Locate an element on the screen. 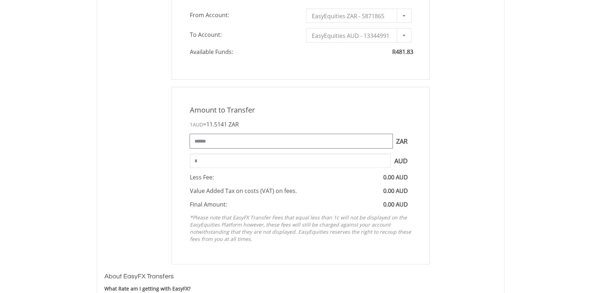  h3: About EasyFX Transfers is located at coordinates (301, 277).